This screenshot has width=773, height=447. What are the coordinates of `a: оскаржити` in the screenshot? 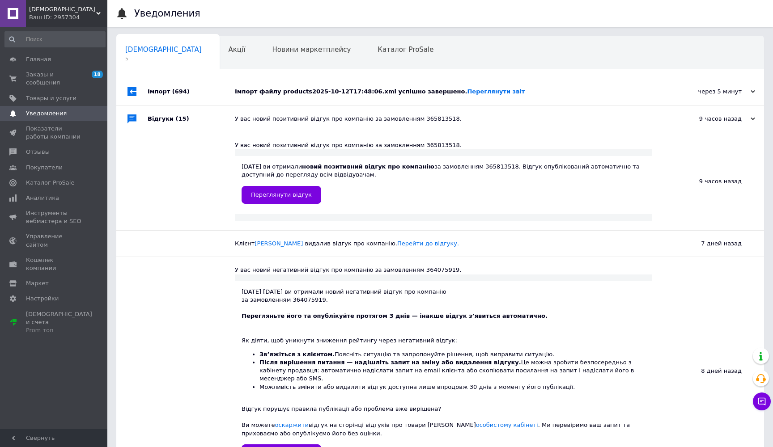 It's located at (292, 425).